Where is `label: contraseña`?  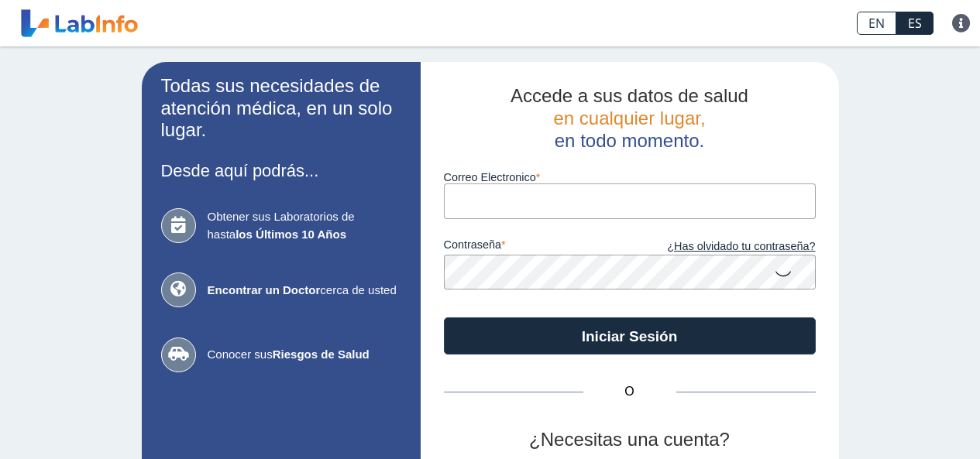
label: contraseña is located at coordinates (537, 247).